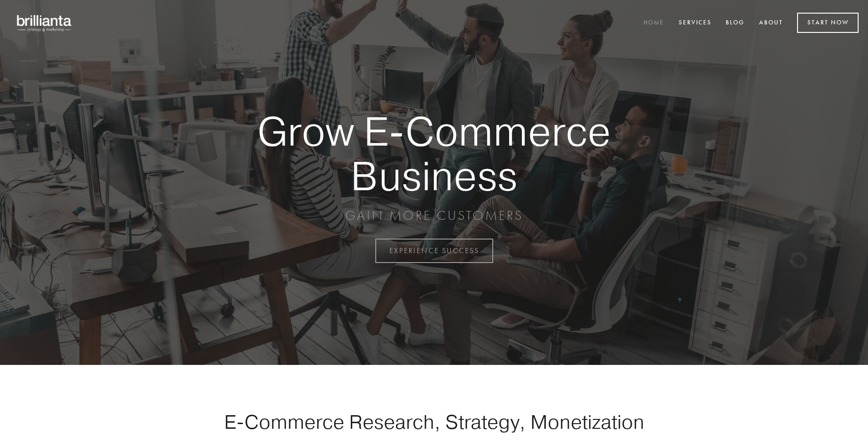 The height and width of the screenshot is (441, 868). What do you see at coordinates (434, 422) in the screenshot?
I see `h1: E-Commerce Research, Strategy, Monetization` at bounding box center [434, 422].